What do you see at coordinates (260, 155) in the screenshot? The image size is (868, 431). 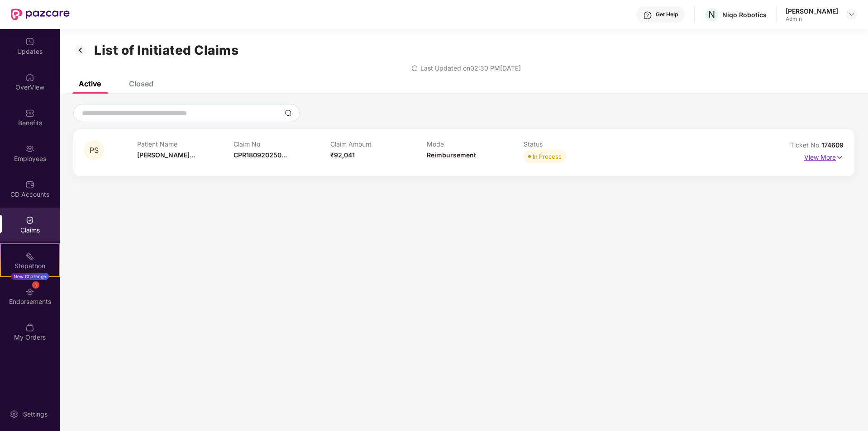 I see `span: CPR180920250...` at bounding box center [260, 155].